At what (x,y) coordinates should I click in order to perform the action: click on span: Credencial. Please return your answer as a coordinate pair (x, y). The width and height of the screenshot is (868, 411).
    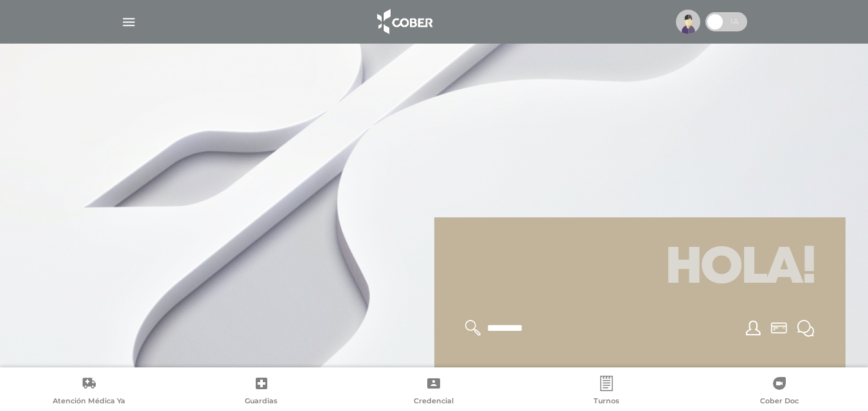
    Looking at the image, I should click on (434, 402).